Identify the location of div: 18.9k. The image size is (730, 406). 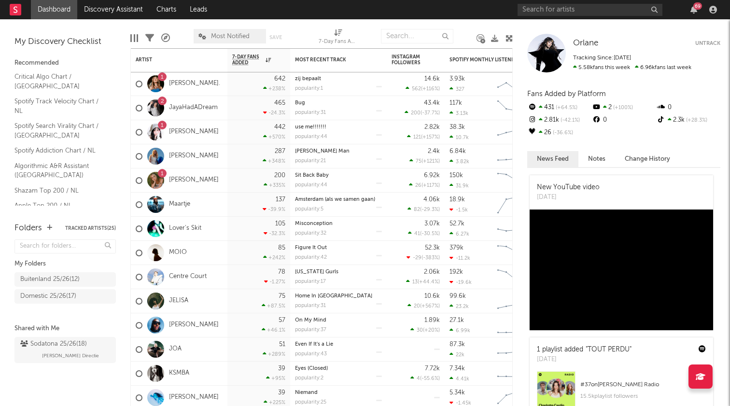
(457, 199).